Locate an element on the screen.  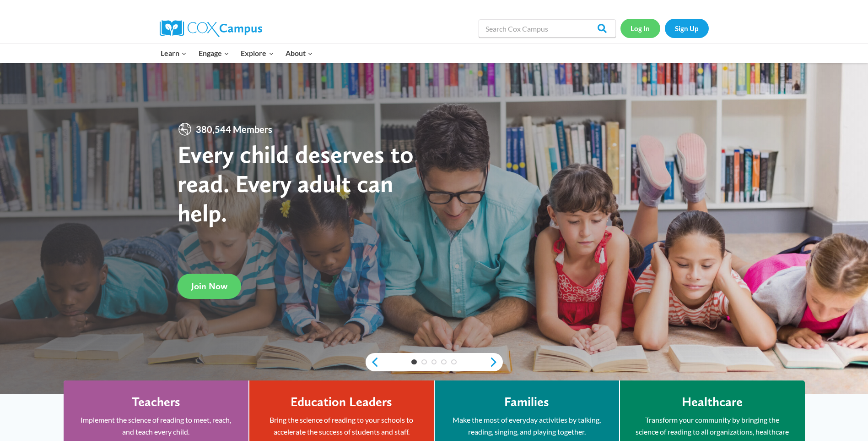
h4: Healthcare is located at coordinates (712, 402).